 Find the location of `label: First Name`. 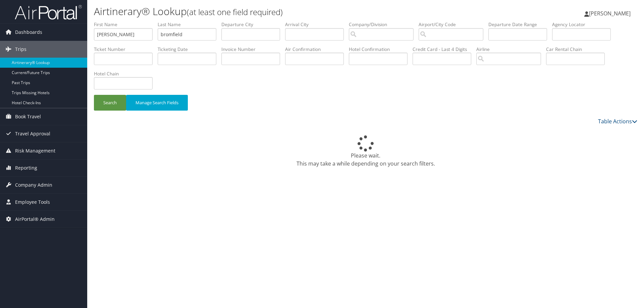

label: First Name is located at coordinates (126, 25).